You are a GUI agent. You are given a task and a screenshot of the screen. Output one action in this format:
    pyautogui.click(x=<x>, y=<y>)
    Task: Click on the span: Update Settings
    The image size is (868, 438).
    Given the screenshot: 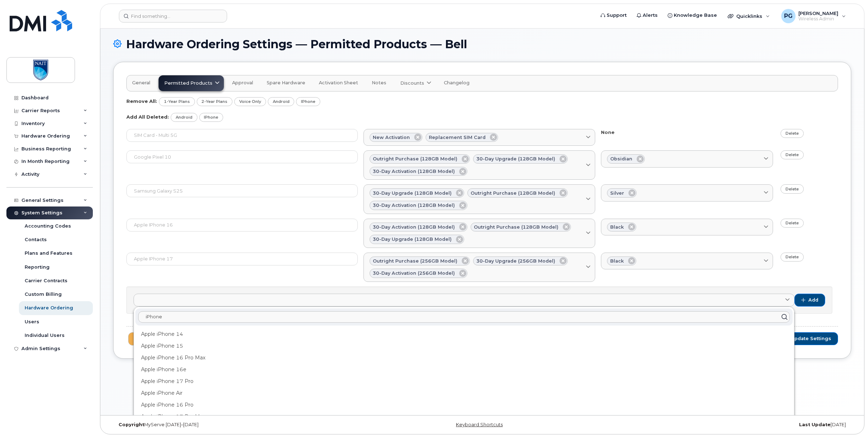 What is the action you would take?
    pyautogui.click(x=812, y=339)
    